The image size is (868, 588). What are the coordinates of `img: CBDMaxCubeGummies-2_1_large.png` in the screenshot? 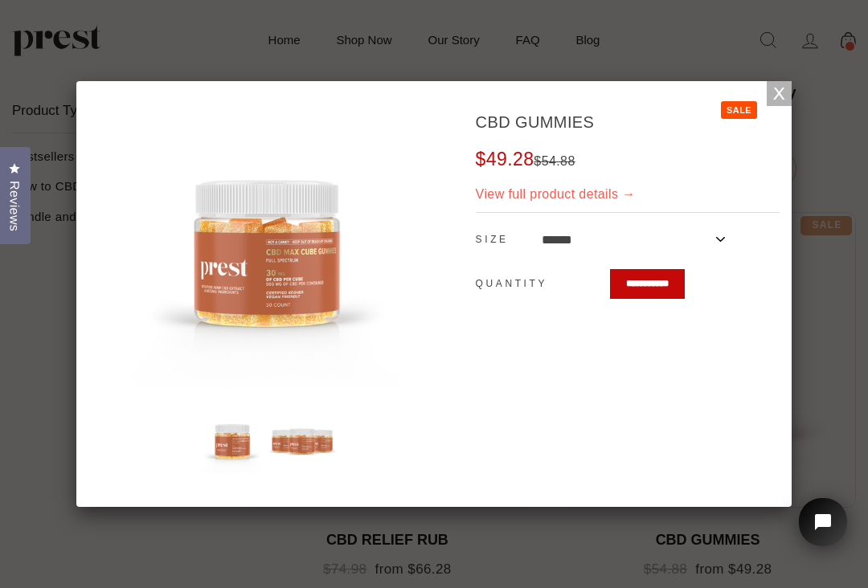 It's located at (302, 441).